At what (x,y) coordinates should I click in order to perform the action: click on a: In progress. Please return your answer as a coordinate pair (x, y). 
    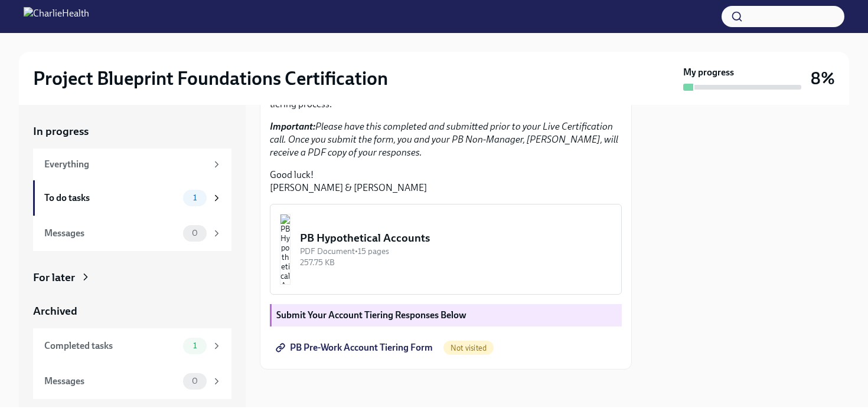
    Looking at the image, I should click on (133, 132).